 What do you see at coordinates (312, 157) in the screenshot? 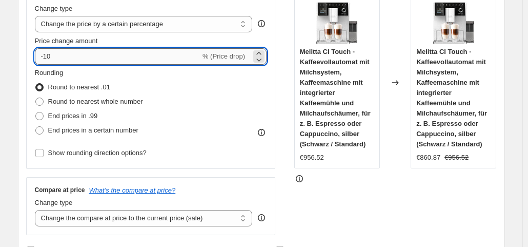
I see `div: €956.52` at bounding box center [312, 157].